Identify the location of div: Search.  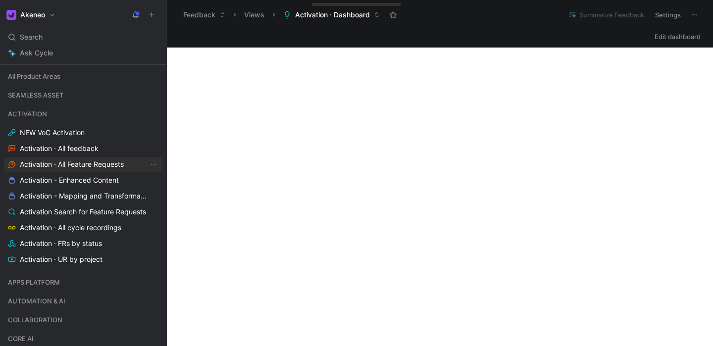
(83, 37).